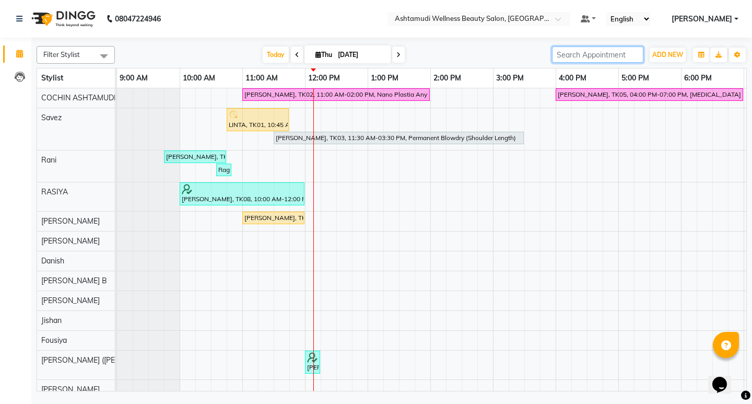  I want to click on input: 2025-09-04, so click(361, 55).